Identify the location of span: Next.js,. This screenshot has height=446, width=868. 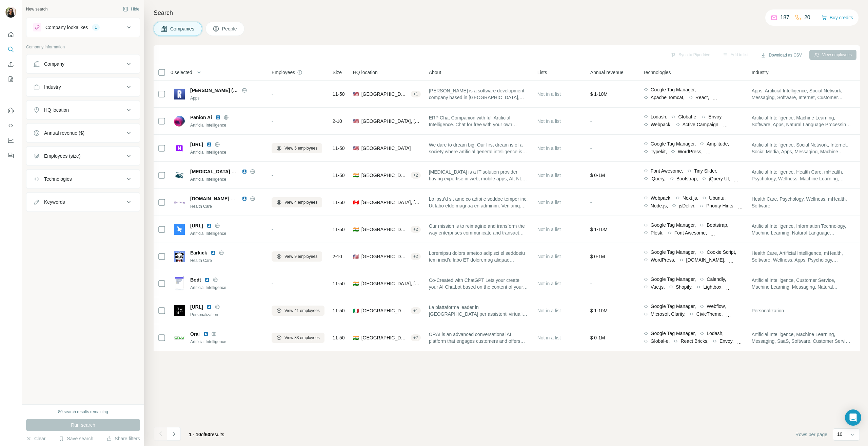
(690, 198).